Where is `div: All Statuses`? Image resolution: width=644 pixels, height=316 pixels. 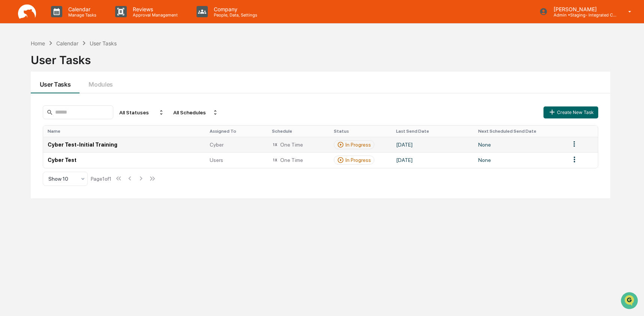 div: All Statuses is located at coordinates (142, 112).